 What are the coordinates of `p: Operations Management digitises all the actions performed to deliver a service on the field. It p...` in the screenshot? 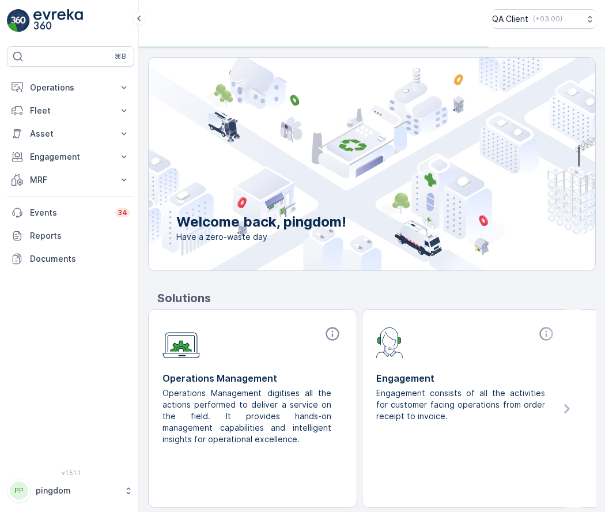 It's located at (248, 416).